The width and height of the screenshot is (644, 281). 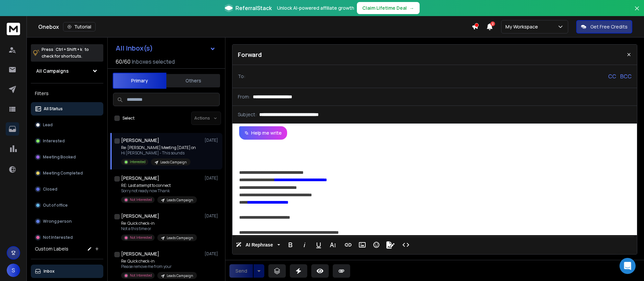 What do you see at coordinates (316, 8) in the screenshot?
I see `p: Unlock AI-powered affiliate growth` at bounding box center [316, 8].